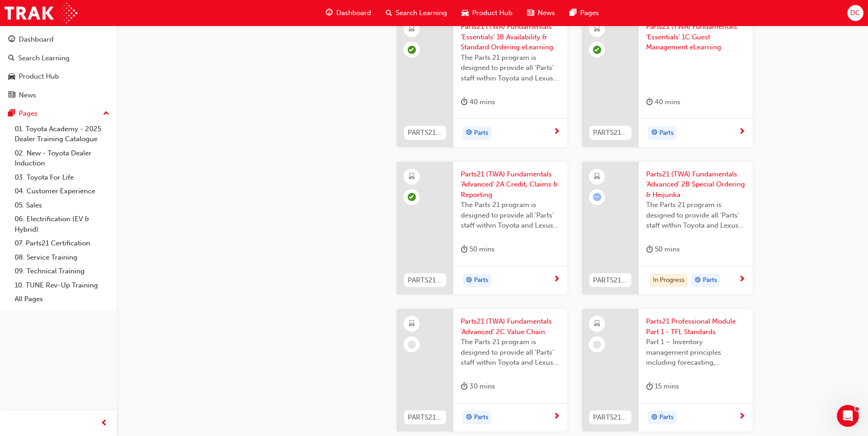  I want to click on button: Pages, so click(58, 113).